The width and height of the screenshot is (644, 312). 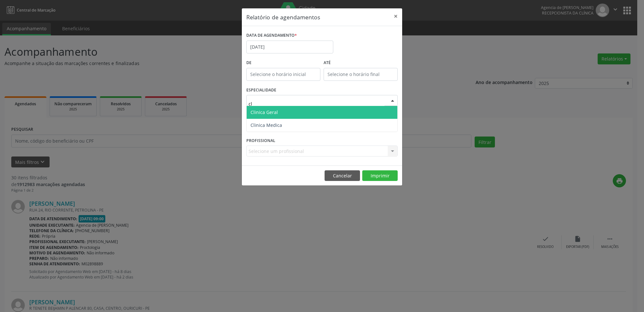 I want to click on span: Clinica Geral, so click(x=264, y=112).